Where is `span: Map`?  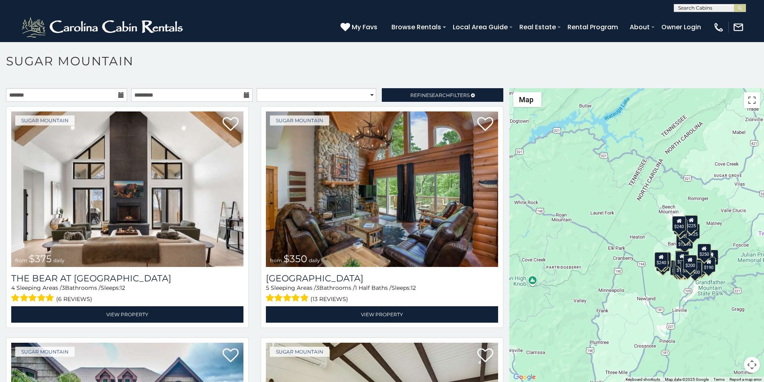 span: Map is located at coordinates (526, 99).